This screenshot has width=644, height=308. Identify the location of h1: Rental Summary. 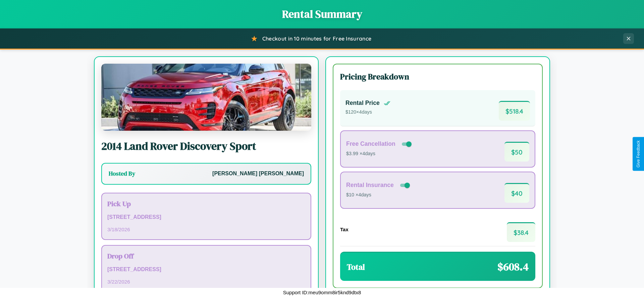
(322, 14).